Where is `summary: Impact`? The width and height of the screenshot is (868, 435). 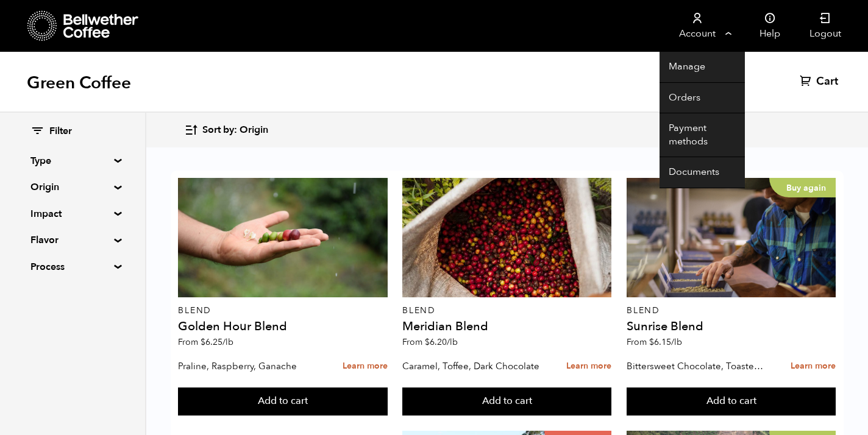
summary: Impact is located at coordinates (72, 214).